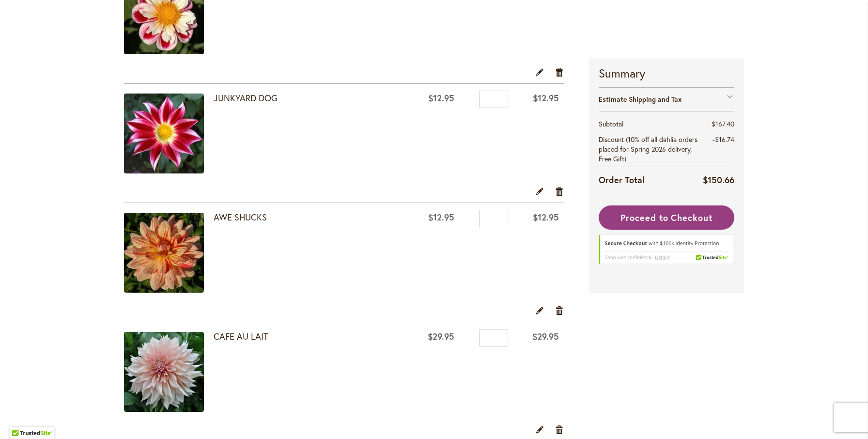  What do you see at coordinates (650, 124) in the screenshot?
I see `th: Subtotal` at bounding box center [650, 124].